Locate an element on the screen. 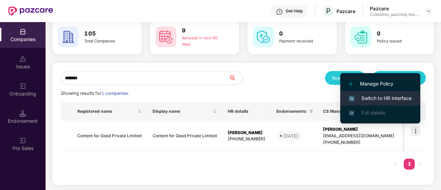 Image resolution: width=441 pixels, height=190 pixels. div: Renewal in next 60 days is located at coordinates (203, 41).